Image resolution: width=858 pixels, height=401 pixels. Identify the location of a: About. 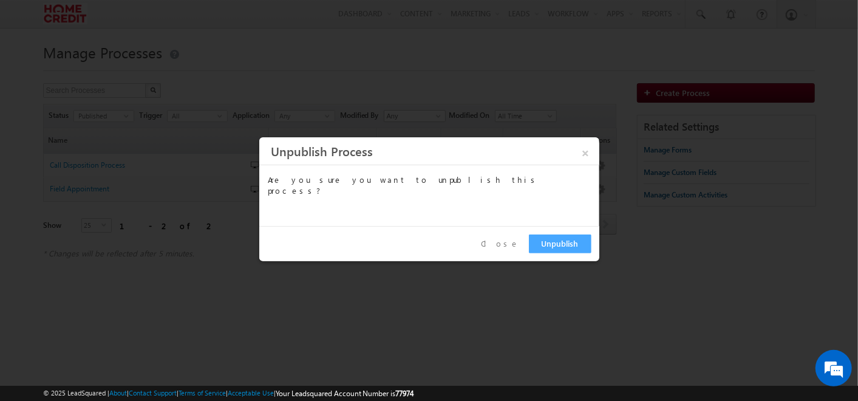
(118, 392).